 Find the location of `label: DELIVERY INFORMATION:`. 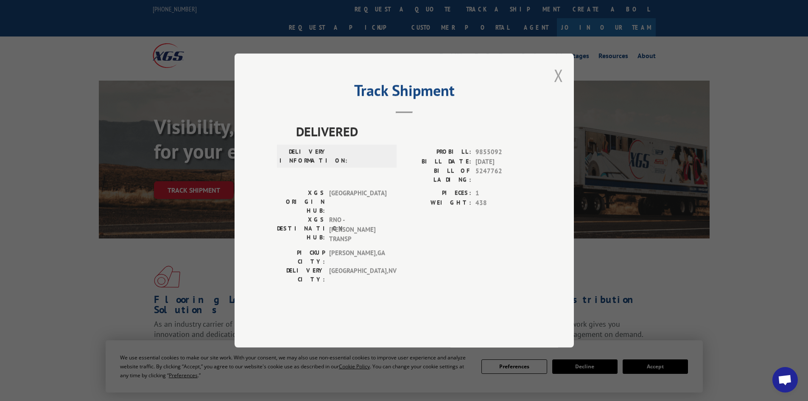

label: DELIVERY INFORMATION: is located at coordinates (303, 156).